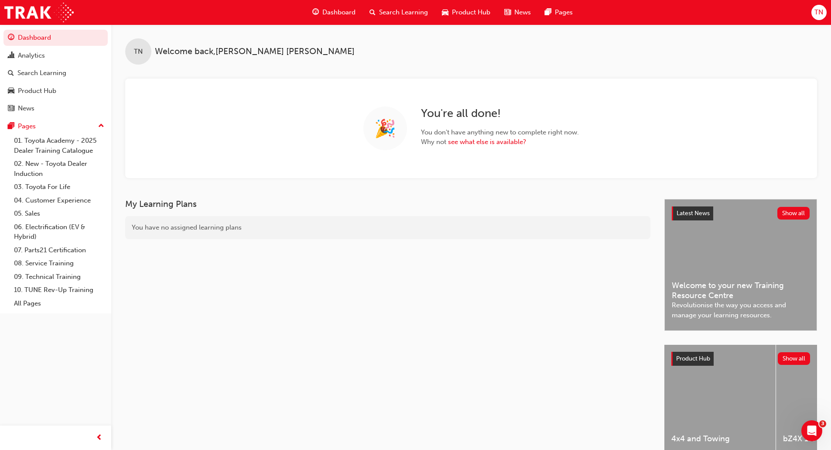  Describe the element at coordinates (334, 12) in the screenshot. I see `a: guage-iconDashboard` at that location.